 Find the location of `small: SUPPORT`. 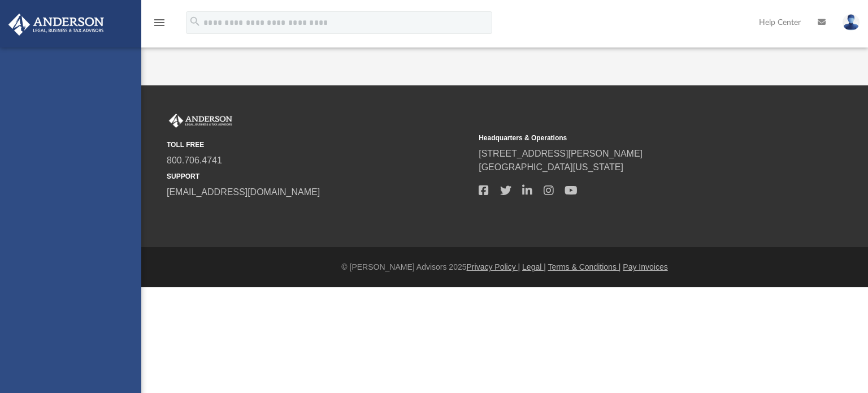

small: SUPPORT is located at coordinates (319, 176).